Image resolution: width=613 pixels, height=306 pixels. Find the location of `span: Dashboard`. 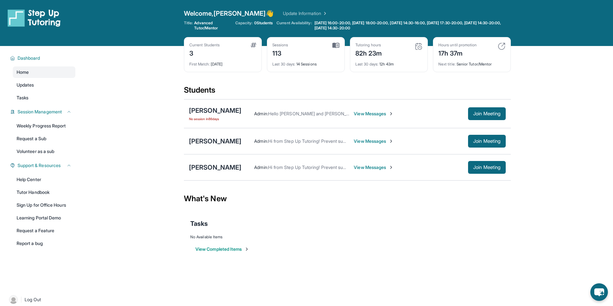

span: Dashboard is located at coordinates (29, 58).